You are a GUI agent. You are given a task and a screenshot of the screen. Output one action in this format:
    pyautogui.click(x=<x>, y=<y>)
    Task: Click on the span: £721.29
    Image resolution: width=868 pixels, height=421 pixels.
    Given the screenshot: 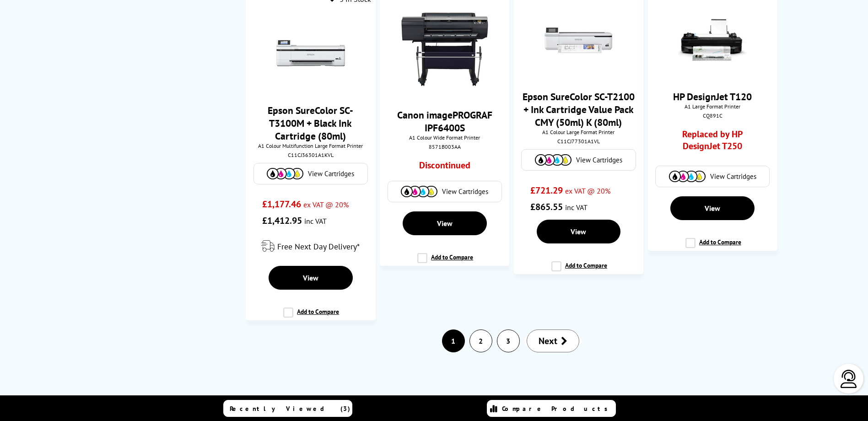 What is the action you would take?
    pyautogui.click(x=546, y=191)
    